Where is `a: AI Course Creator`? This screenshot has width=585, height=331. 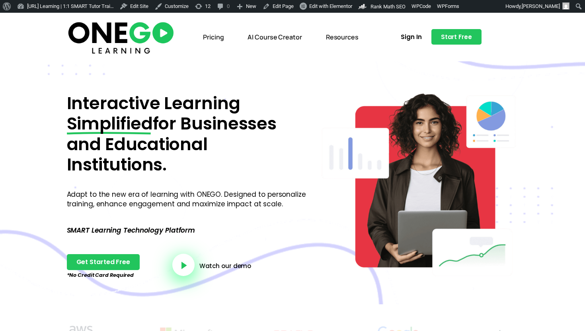 a: AI Course Creator is located at coordinates (275, 37).